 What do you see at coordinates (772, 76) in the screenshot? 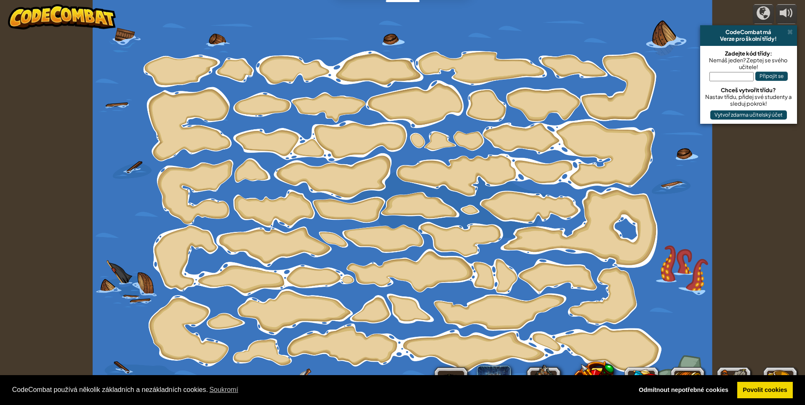
I see `button: Připojit se` at bounding box center [772, 76].